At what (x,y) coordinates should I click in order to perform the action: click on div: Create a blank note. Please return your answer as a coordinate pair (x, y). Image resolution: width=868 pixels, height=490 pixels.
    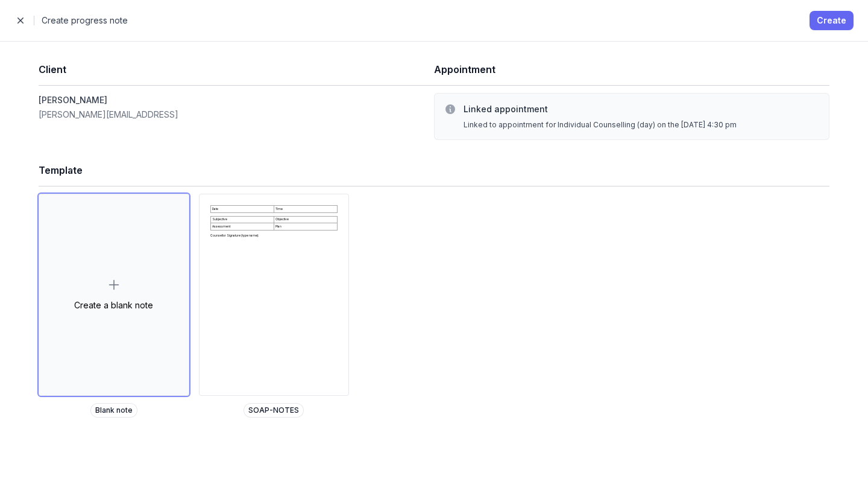
    Looking at the image, I should click on (113, 305).